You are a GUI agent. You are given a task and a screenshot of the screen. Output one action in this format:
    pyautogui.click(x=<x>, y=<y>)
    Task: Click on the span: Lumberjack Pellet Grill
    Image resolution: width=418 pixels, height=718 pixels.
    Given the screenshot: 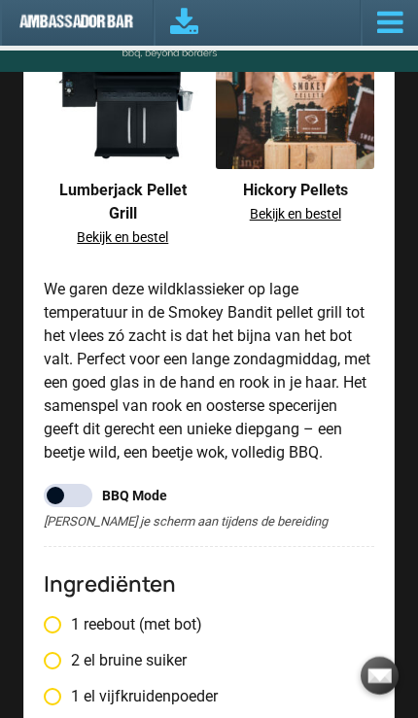 What is the action you would take?
    pyautogui.click(x=122, y=202)
    